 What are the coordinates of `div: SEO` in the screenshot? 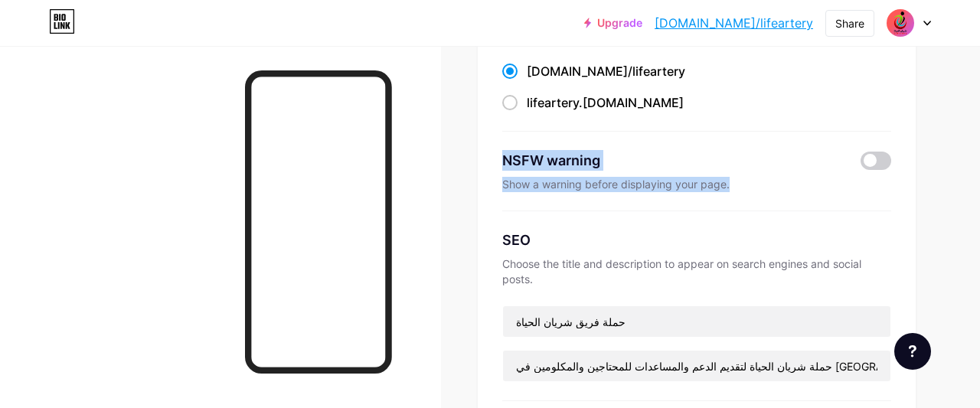 It's located at (697, 240).